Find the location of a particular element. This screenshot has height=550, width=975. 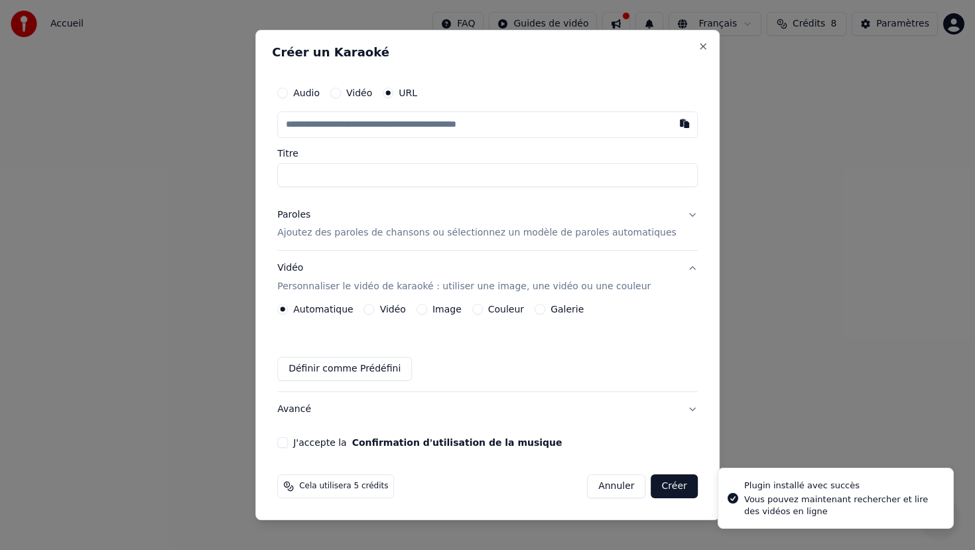

div: VidéoPersonnaliser le vidéo de karaoké : utiliser une image, une vidéo ou une couleur is located at coordinates (488, 348).